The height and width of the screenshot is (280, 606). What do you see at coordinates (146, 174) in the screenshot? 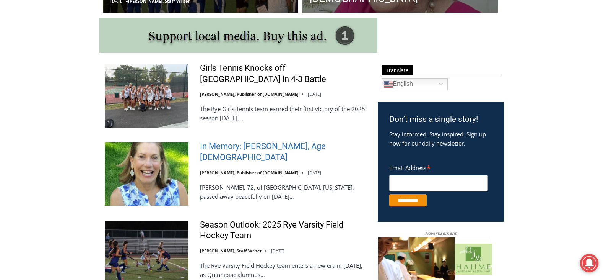
I see `img: In Memory: Maryanne Bardwil Lynch, Age 72` at bounding box center [146, 174].